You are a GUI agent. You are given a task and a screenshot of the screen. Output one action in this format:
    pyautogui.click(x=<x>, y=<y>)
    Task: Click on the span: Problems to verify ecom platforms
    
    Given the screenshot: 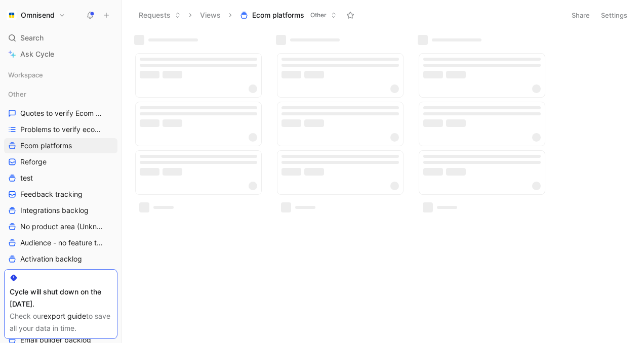 What is the action you would take?
    pyautogui.click(x=63, y=130)
    